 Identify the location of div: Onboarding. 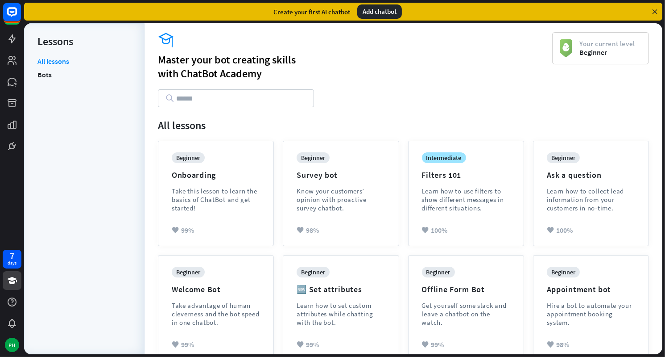
(194, 175).